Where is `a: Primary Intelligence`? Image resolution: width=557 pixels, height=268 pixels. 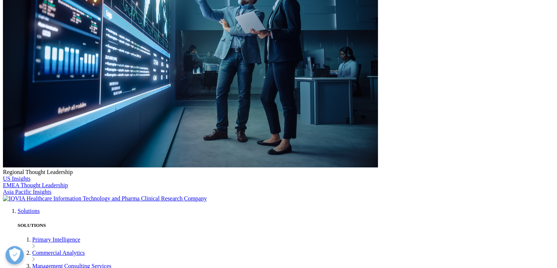
a: Primary Intelligence is located at coordinates (56, 239).